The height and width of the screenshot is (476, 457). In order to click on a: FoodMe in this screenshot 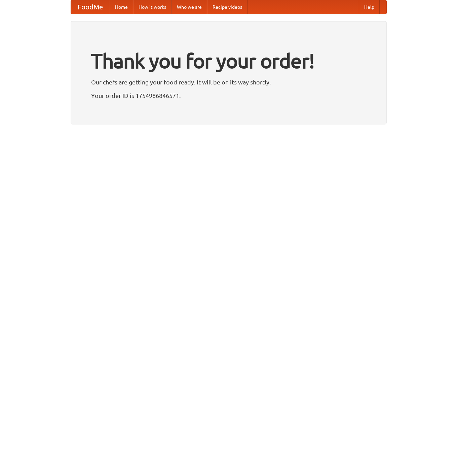, I will do `click(90, 7)`.